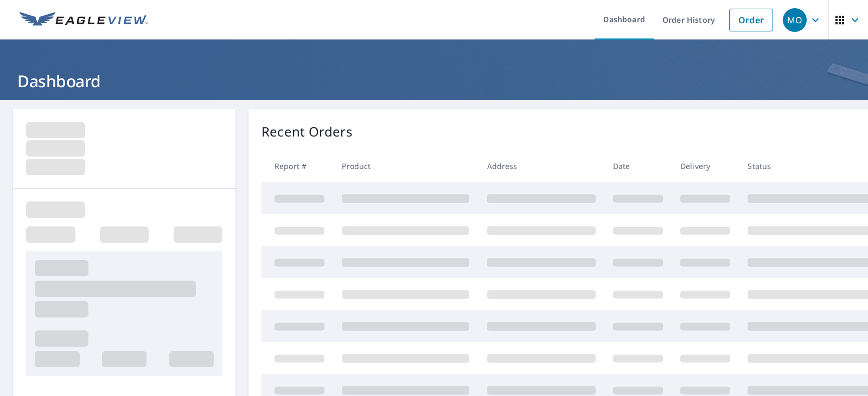 Image resolution: width=868 pixels, height=396 pixels. I want to click on div: MO, so click(795, 20).